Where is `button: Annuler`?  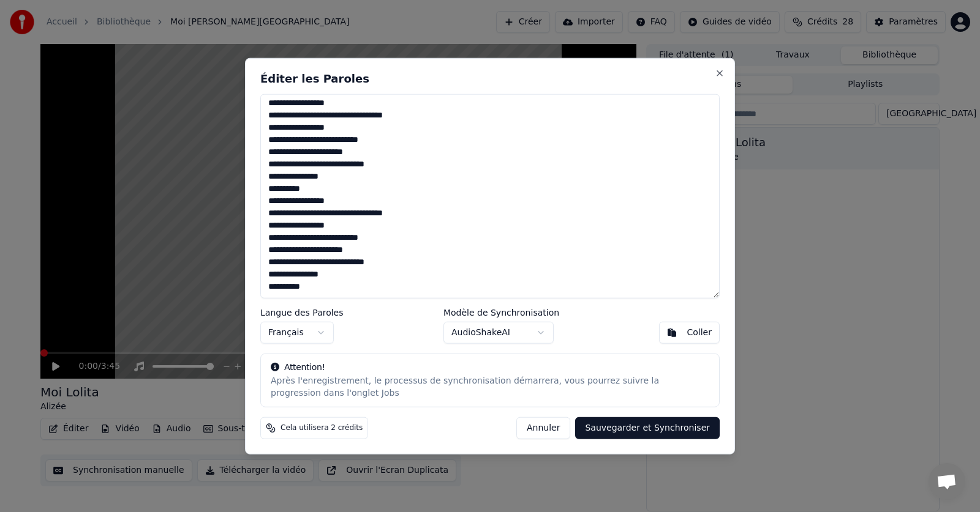 button: Annuler is located at coordinates (544, 428).